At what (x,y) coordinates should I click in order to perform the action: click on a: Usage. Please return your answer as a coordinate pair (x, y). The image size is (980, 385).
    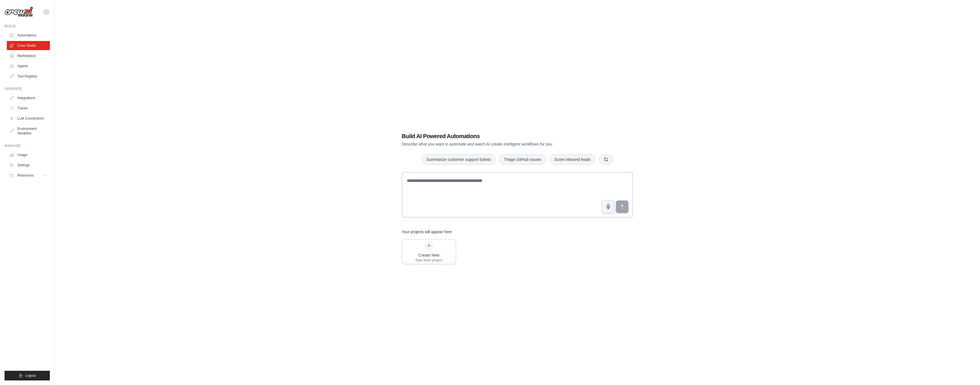
    Looking at the image, I should click on (28, 155).